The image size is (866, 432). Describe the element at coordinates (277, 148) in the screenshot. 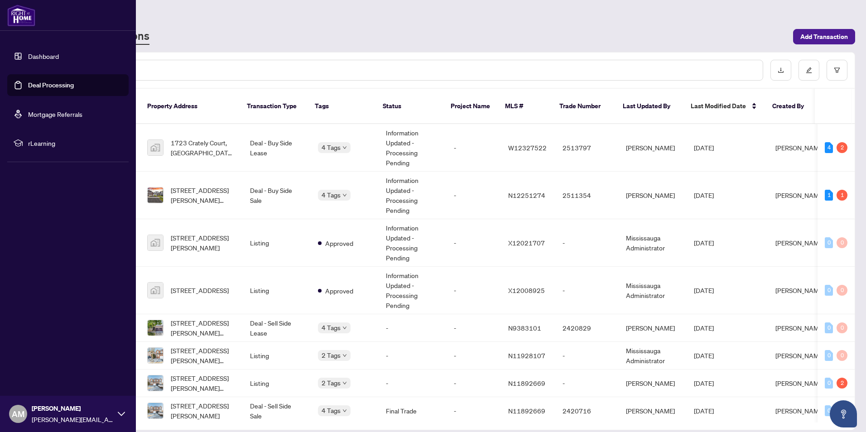

I see `td: Deal - Buy Side Lease` at that location.